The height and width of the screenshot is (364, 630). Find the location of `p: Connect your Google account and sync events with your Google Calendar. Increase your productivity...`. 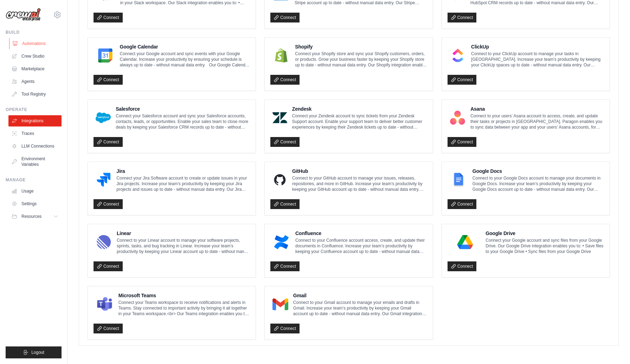

p: Connect your Google account and sync events with your Google Calendar. Increase your productivity... is located at coordinates (185, 60).